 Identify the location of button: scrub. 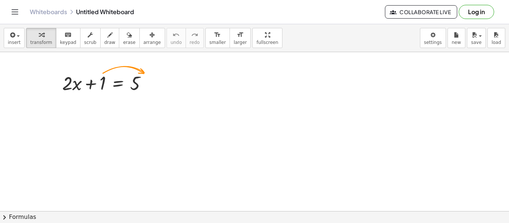
(90, 38).